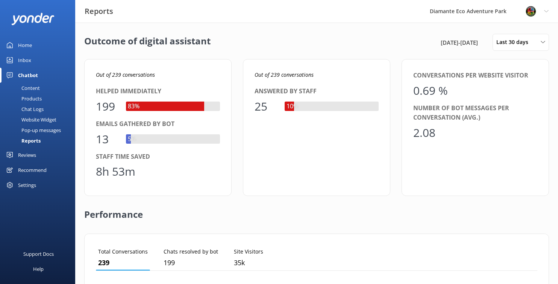  I want to click on div: Chat Logs, so click(24, 109).